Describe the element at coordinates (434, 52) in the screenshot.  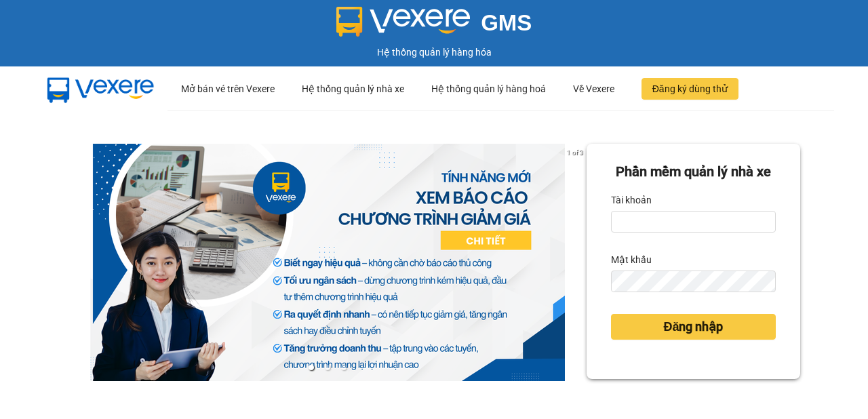
I see `div: Hệ thống quản lý hàng hóa` at that location.